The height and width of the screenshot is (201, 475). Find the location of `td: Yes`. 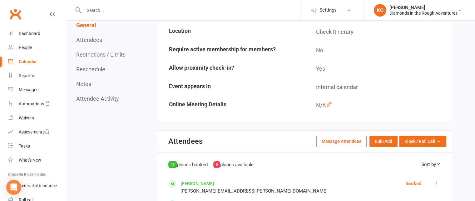

td: Yes is located at coordinates (378, 69).